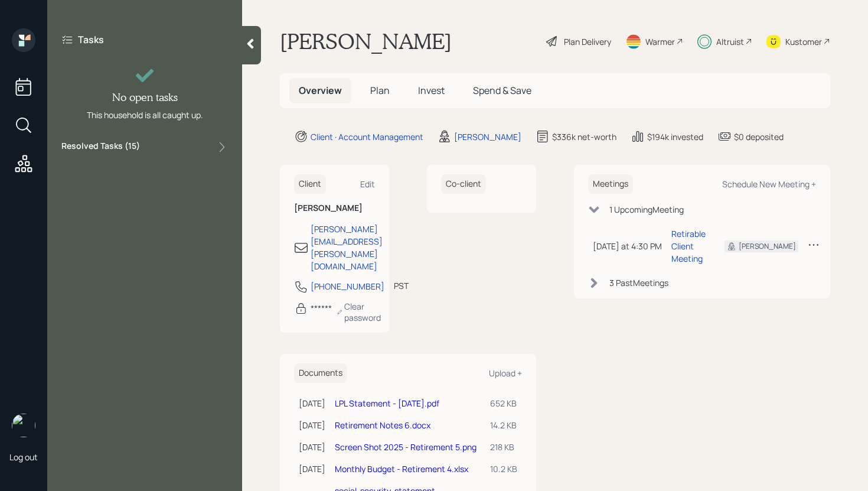  I want to click on img: retirable_logo.png, so click(24, 425).